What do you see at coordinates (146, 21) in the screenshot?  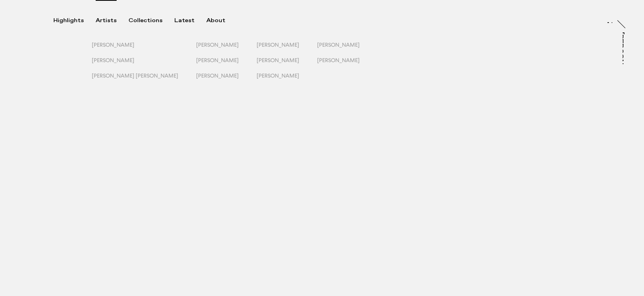 I see `div: Collections` at bounding box center [146, 21].